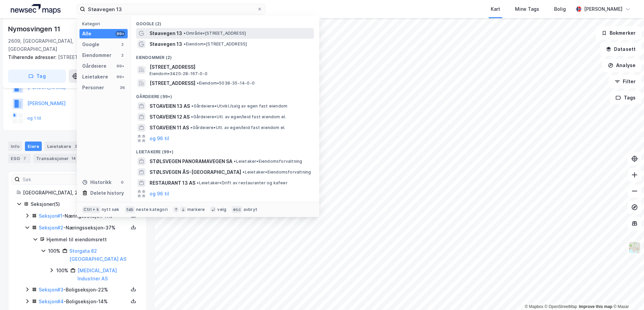 The height and width of the screenshot is (310, 644). I want to click on span: RESTAURANT 13 AS, so click(172, 183).